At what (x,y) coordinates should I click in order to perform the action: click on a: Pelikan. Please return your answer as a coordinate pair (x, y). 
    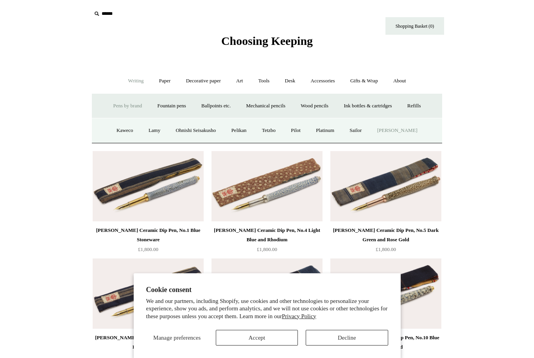
    Looking at the image, I should click on (239, 130).